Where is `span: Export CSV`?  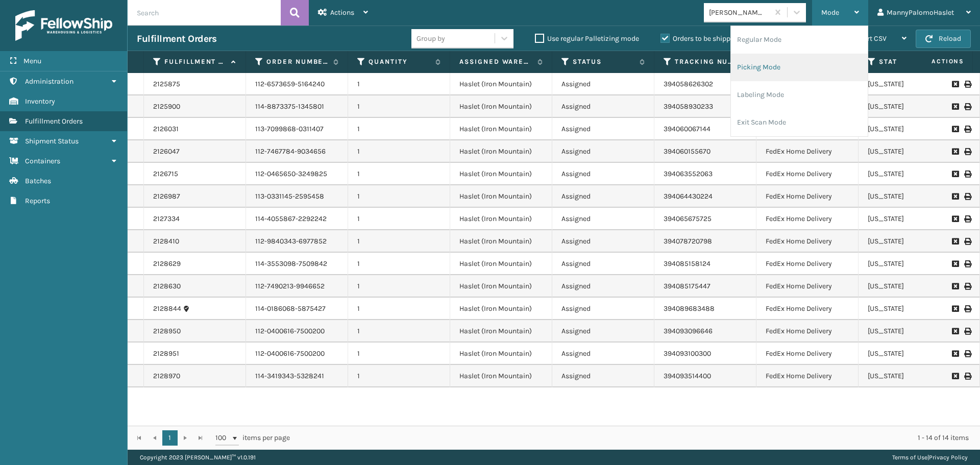
span: Export CSV is located at coordinates (869, 38).